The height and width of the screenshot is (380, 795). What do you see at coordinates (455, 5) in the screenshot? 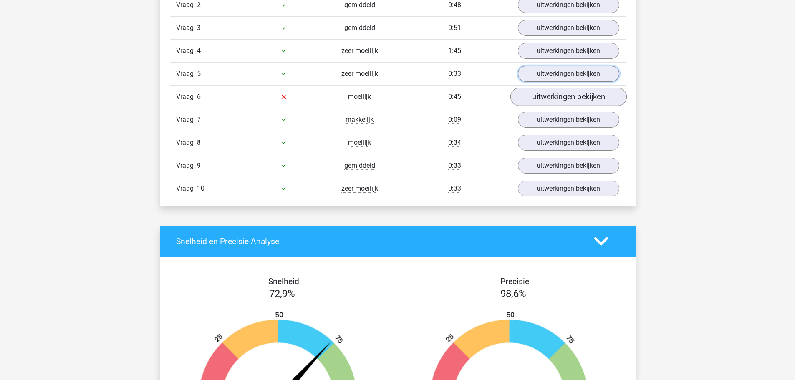
I see `span: 0:48` at bounding box center [455, 5].